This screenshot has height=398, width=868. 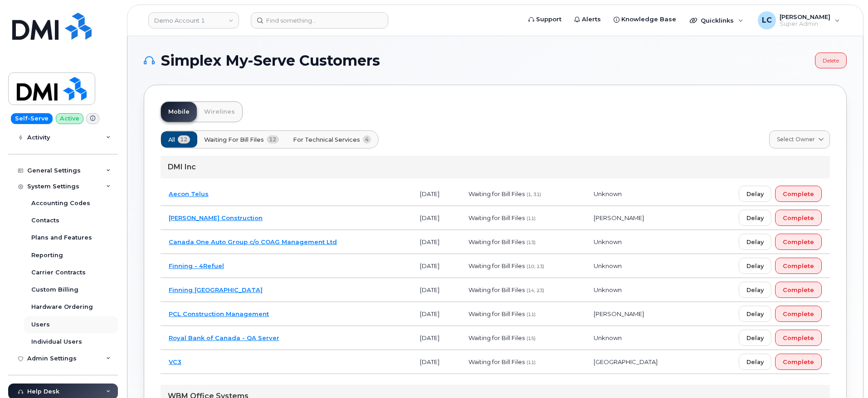 What do you see at coordinates (273, 140) in the screenshot?
I see `span: 12` at bounding box center [273, 140].